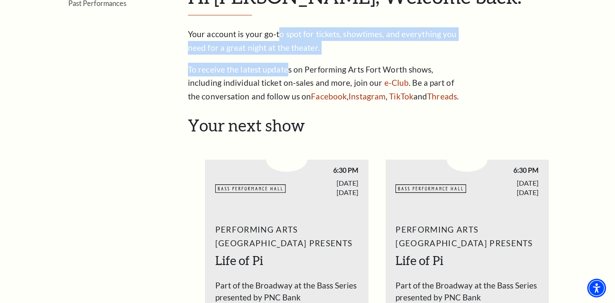 The width and height of the screenshot is (615, 303). What do you see at coordinates (397, 82) in the screenshot?
I see `a: e-Club` at bounding box center [397, 82].